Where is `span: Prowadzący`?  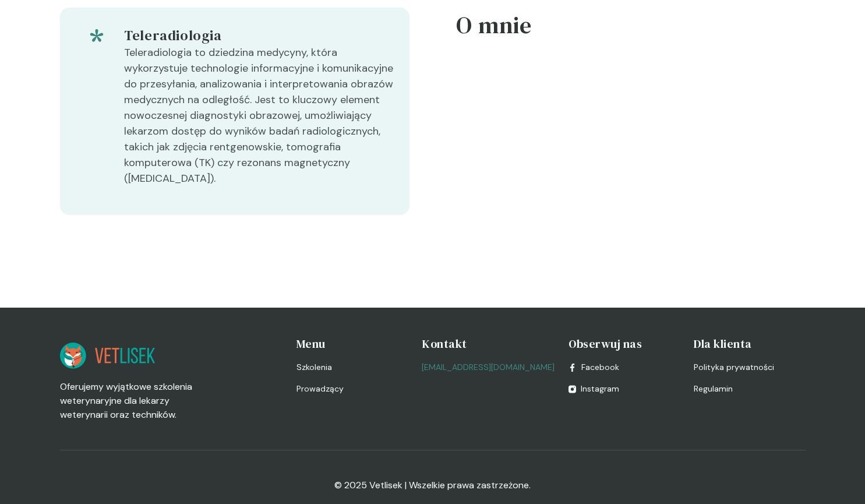 span: Prowadzący is located at coordinates (320, 388).